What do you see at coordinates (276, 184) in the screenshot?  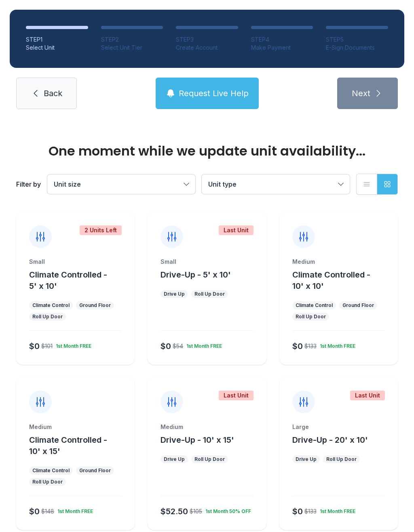 I see `button: Unit type` at bounding box center [276, 184].